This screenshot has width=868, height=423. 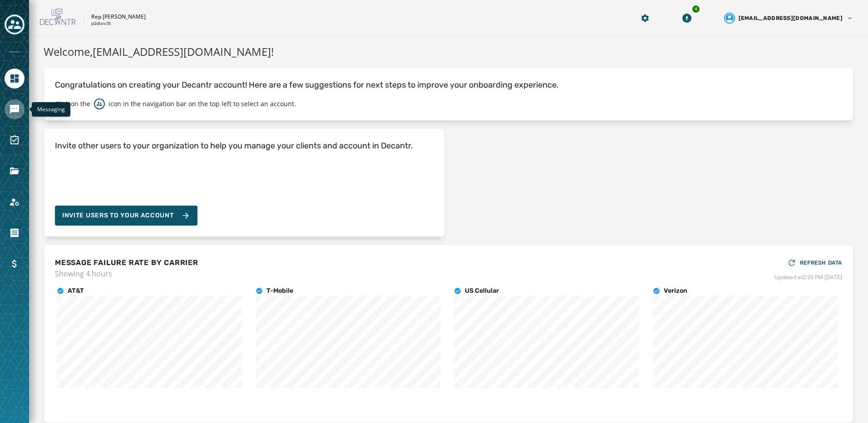 What do you see at coordinates (821, 263) in the screenshot?
I see `span: REFRESH DATA` at bounding box center [821, 263].